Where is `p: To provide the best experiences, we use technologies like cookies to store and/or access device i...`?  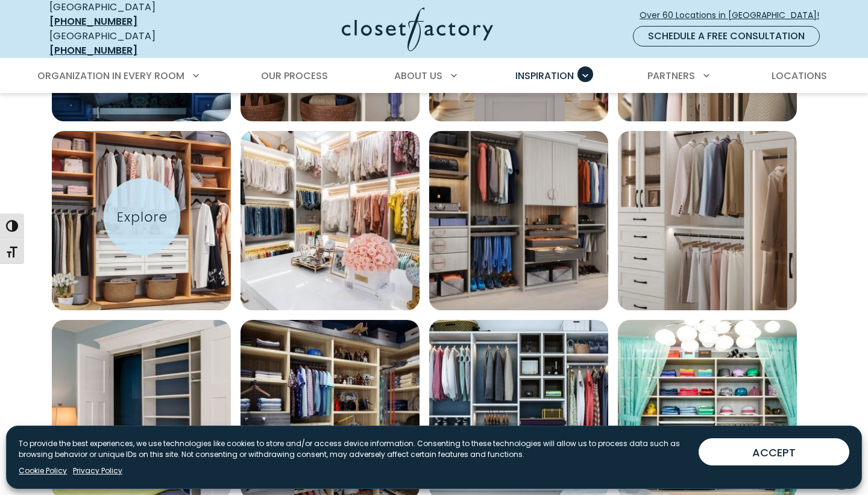
p: To provide the best experiences, we use technologies like cookies to store and/or access device i... is located at coordinates (354, 449).